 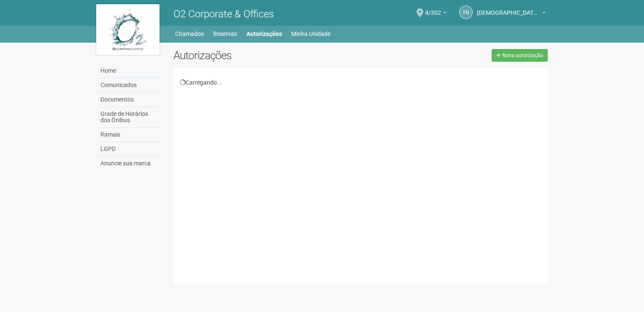 What do you see at coordinates (264, 34) in the screenshot?
I see `a: Autorizações` at bounding box center [264, 34].